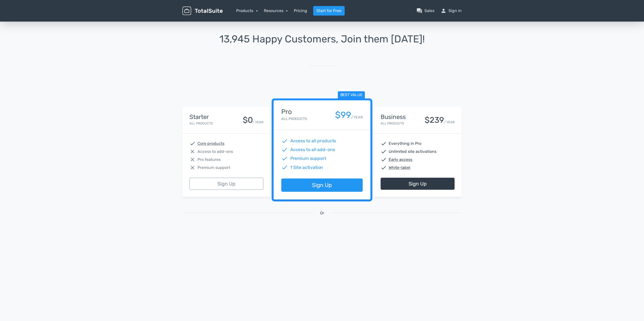  Describe the element at coordinates (294, 112) in the screenshot. I see `h4: Pro` at that location.